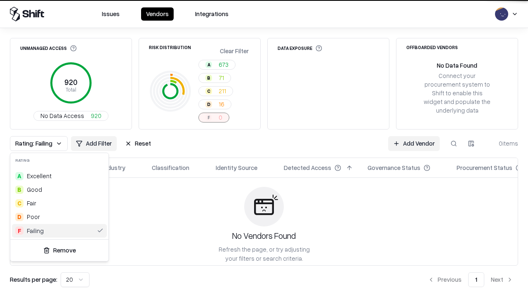 The width and height of the screenshot is (528, 297). I want to click on div: C, so click(19, 203).